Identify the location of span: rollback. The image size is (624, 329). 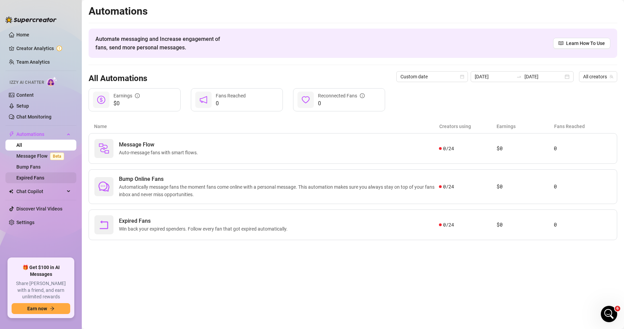
(104, 225).